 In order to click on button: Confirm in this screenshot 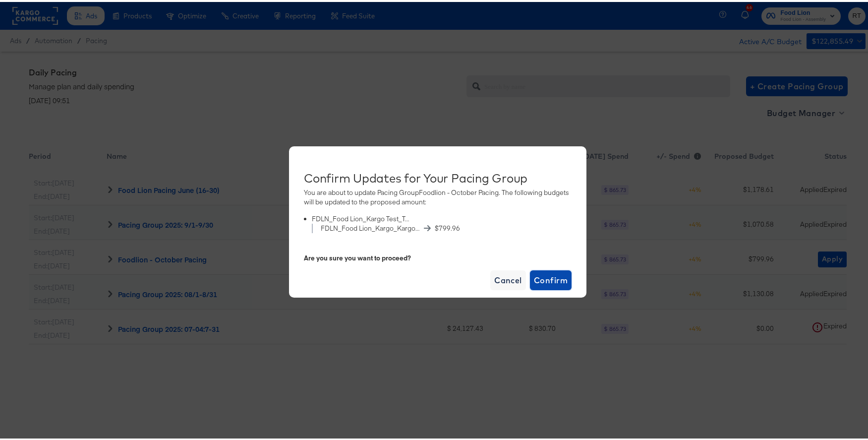, I will do `click(551, 279)`.